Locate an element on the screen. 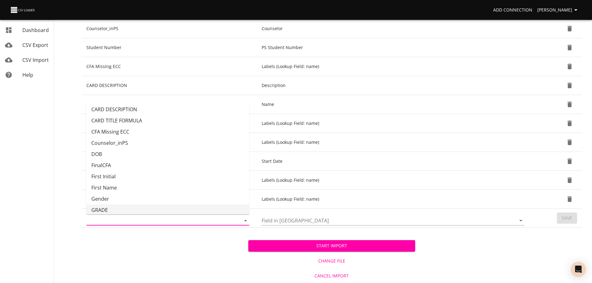 The height and width of the screenshot is (283, 592). td: CARD DESCRIPTION is located at coordinates (169, 86).